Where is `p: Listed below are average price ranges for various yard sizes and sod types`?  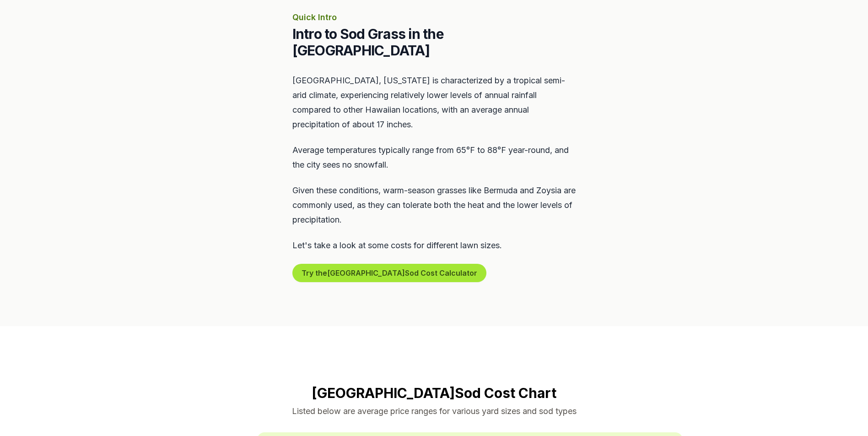
p: Listed below are average price ranges for various yard sizes and sod types is located at coordinates (434, 411).